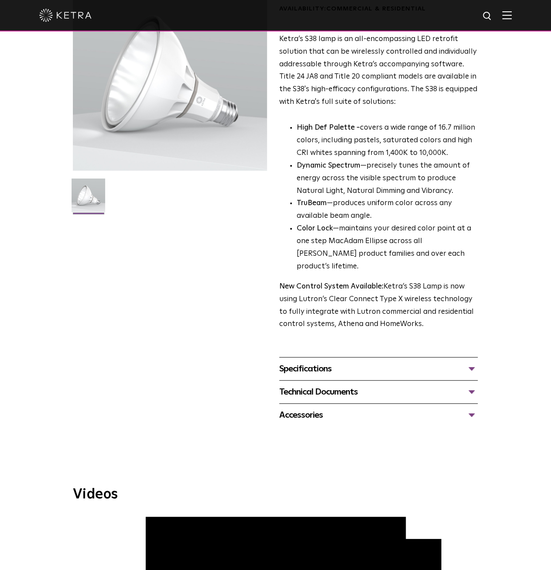 The height and width of the screenshot is (570, 551). I want to click on img: search icon, so click(488, 16).